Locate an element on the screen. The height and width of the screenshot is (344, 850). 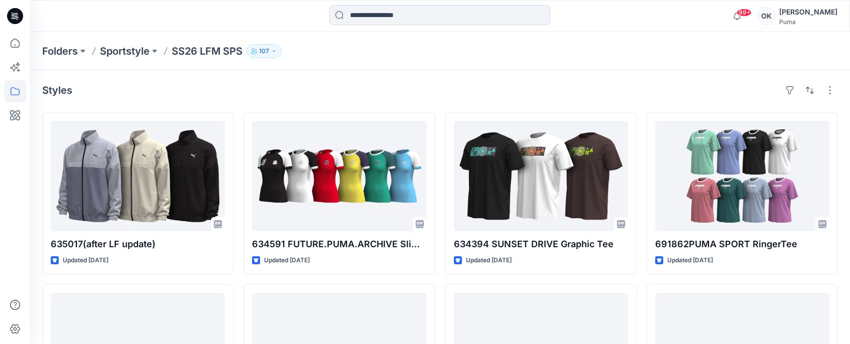
div: Puma is located at coordinates (808, 22).